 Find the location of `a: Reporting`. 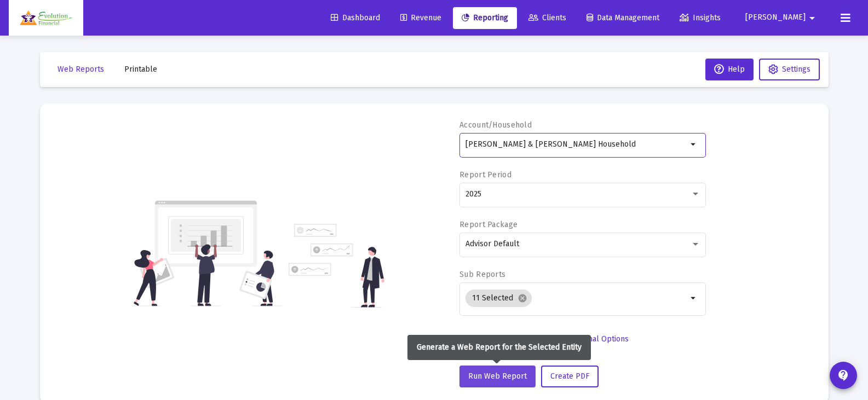

a: Reporting is located at coordinates (484, 18).